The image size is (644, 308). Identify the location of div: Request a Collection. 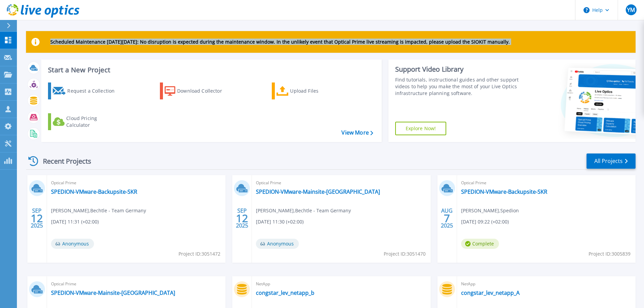
(95, 91).